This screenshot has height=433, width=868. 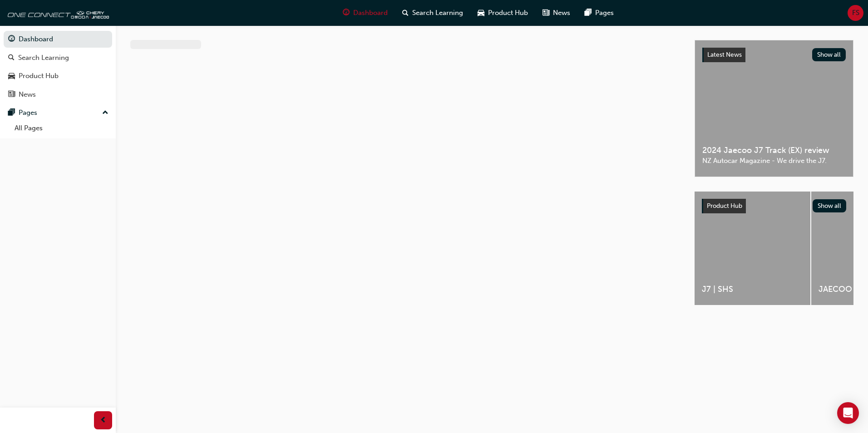 I want to click on span: Pages, so click(x=605, y=13).